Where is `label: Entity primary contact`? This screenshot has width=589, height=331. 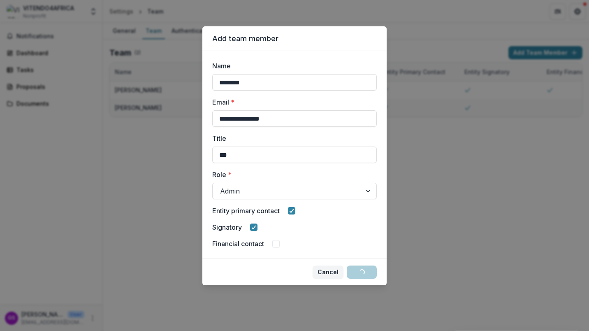 label: Entity primary contact is located at coordinates (246, 211).